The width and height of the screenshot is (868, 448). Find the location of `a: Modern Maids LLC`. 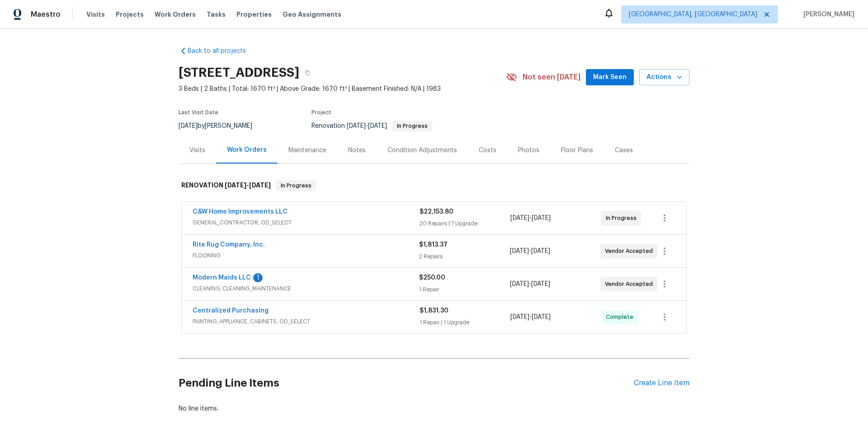

a: Modern Maids LLC is located at coordinates (222, 278).